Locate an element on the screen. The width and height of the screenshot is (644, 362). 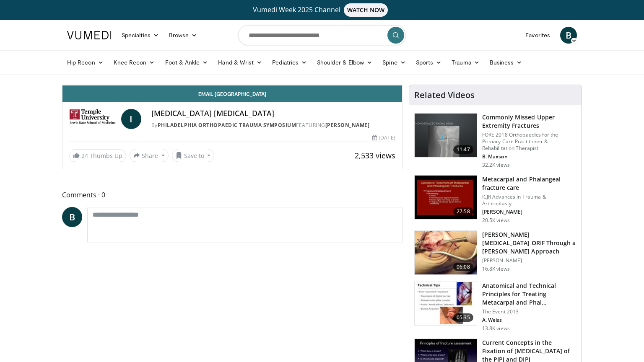
a: Pediatrics is located at coordinates (290, 62).